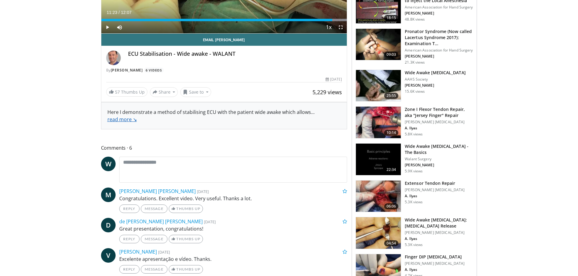 Image resolution: width=578 pixels, height=276 pixels. What do you see at coordinates (112, 12) in the screenshot?
I see `span: 11:23` at bounding box center [112, 12].